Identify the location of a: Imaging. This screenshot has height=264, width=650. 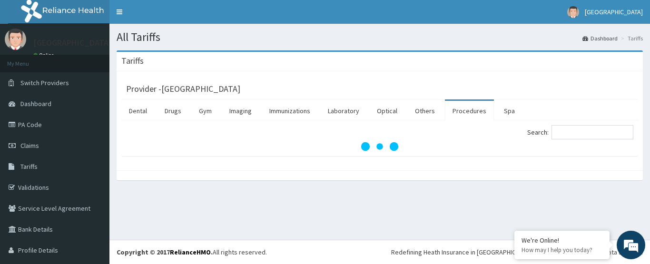
(240, 111).